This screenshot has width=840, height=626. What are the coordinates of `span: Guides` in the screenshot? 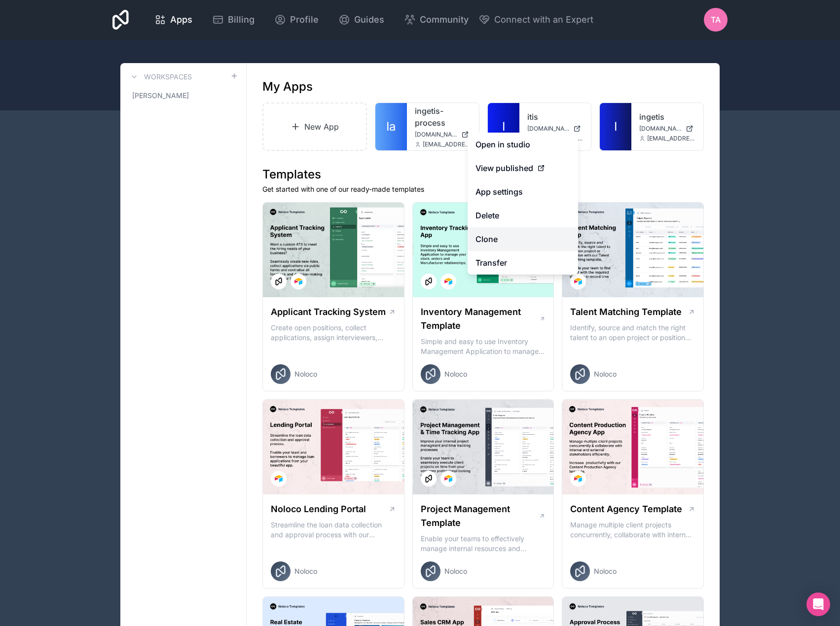 It's located at (369, 20).